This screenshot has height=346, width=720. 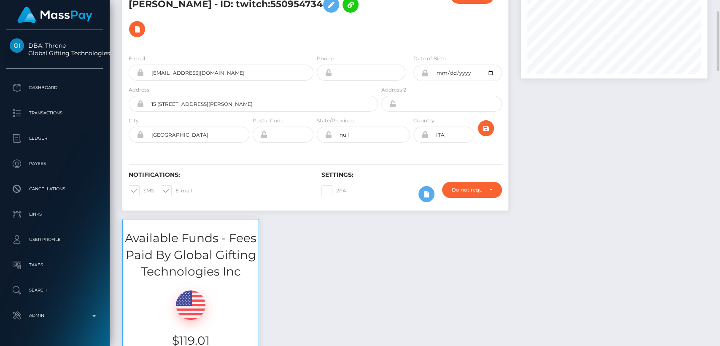 I want to click on img: Global Gifting Technologies Inc, so click(x=17, y=46).